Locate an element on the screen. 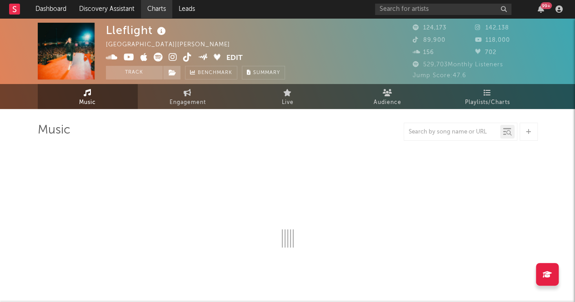  span: Jump Score: 47.6 is located at coordinates (439, 75).